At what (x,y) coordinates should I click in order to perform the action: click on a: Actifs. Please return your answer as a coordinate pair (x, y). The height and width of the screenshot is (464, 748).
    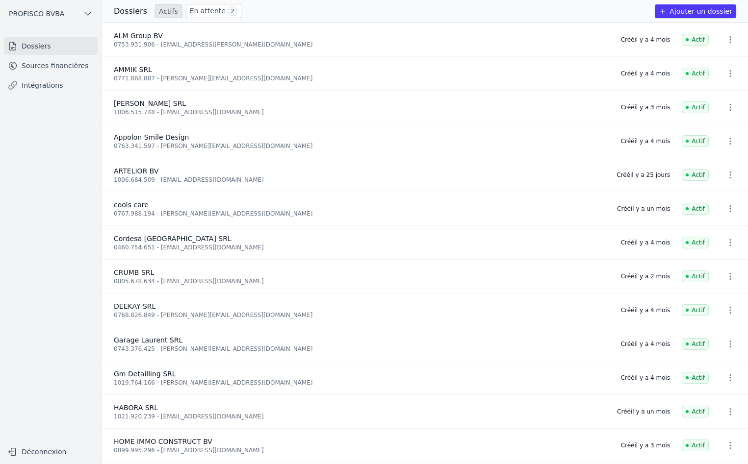
    Looking at the image, I should click on (168, 11).